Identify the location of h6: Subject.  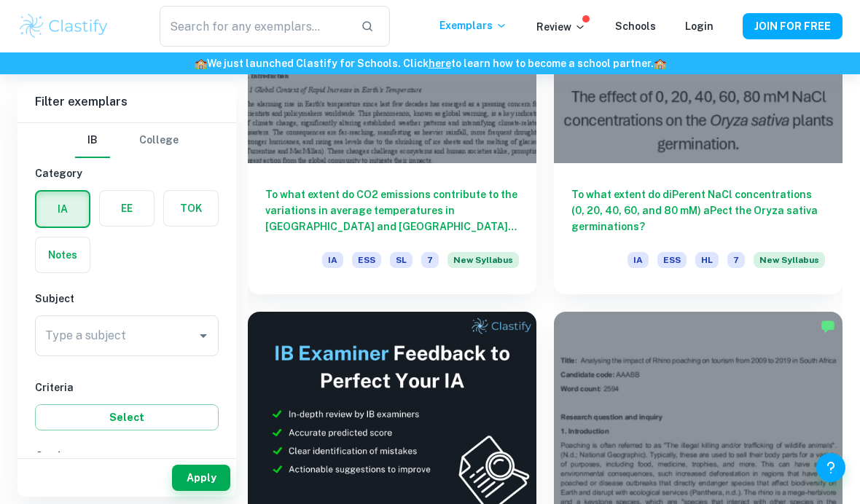
(127, 299).